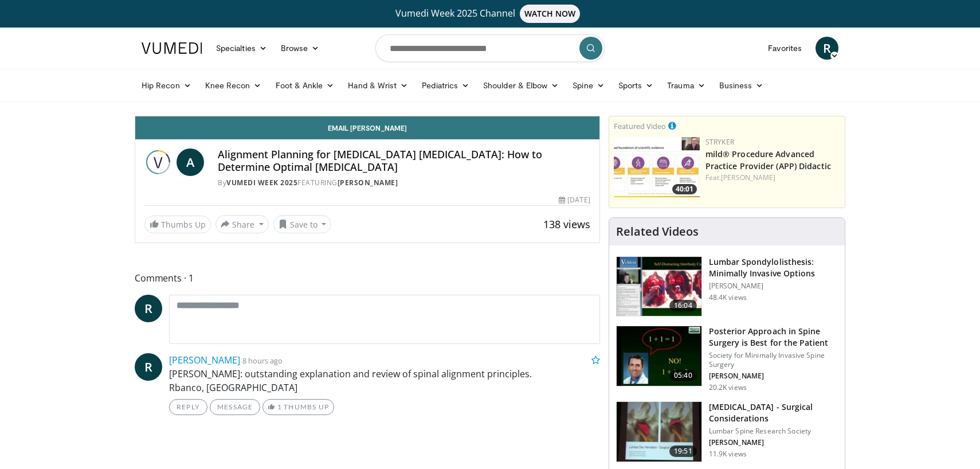 Image resolution: width=980 pixels, height=469 pixels. I want to click on h3: Lumbar Spondylolisthesis: Minimally Invasive Options, so click(774, 268).